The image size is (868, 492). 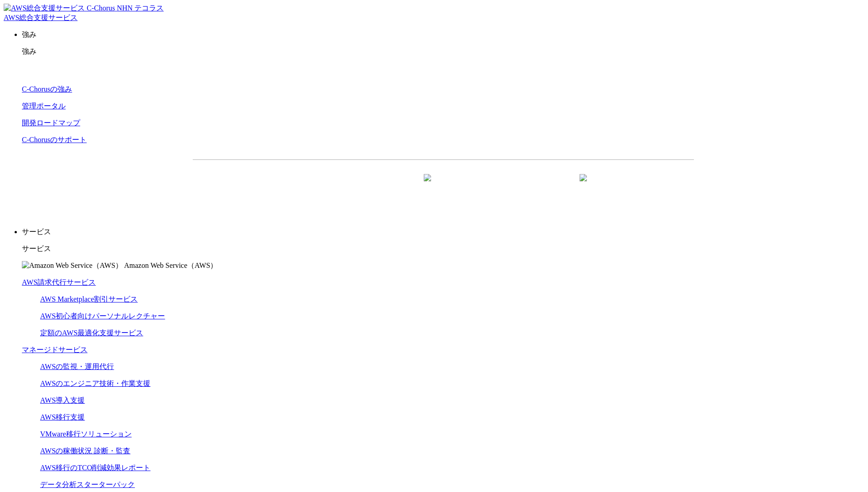 I want to click on a: 開発ロードマップ, so click(x=51, y=123).